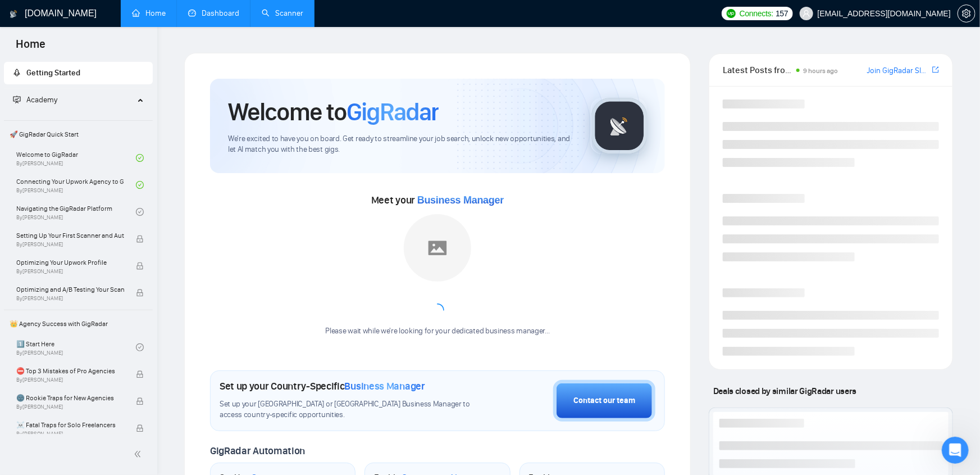 The image size is (980, 475). What do you see at coordinates (821, 70) in the screenshot?
I see `span: 9 hours ago` at bounding box center [821, 70].